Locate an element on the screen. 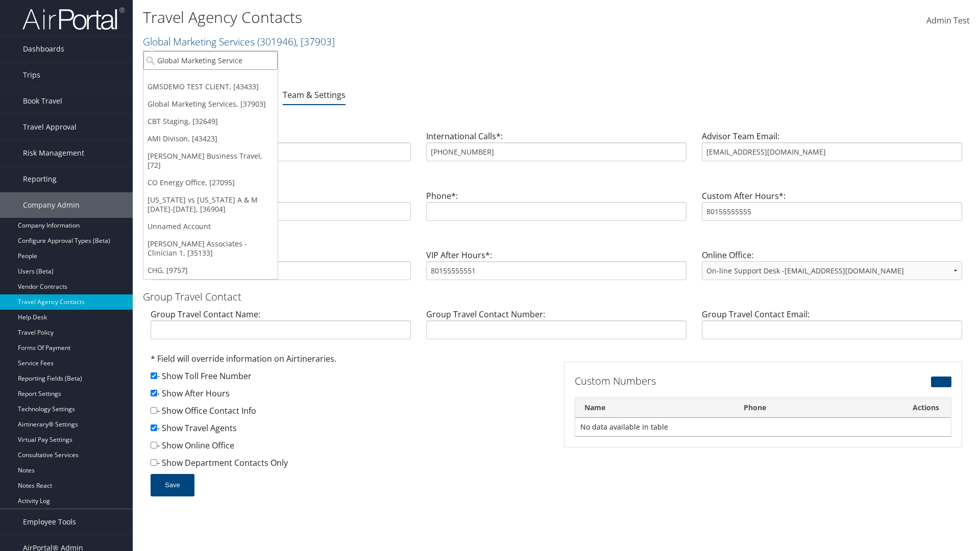  span: Admin Test is located at coordinates (948, 21).